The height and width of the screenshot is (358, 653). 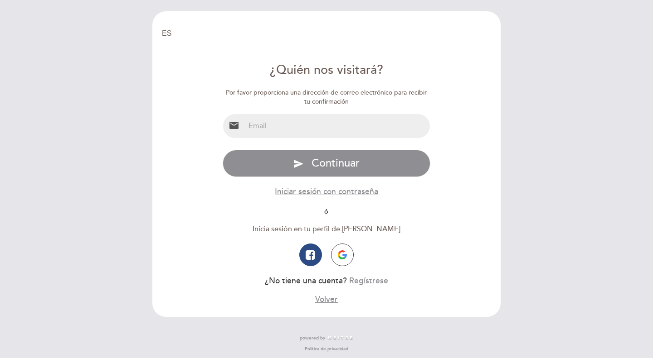 What do you see at coordinates (335, 163) in the screenshot?
I see `span: Continuar` at bounding box center [335, 163].